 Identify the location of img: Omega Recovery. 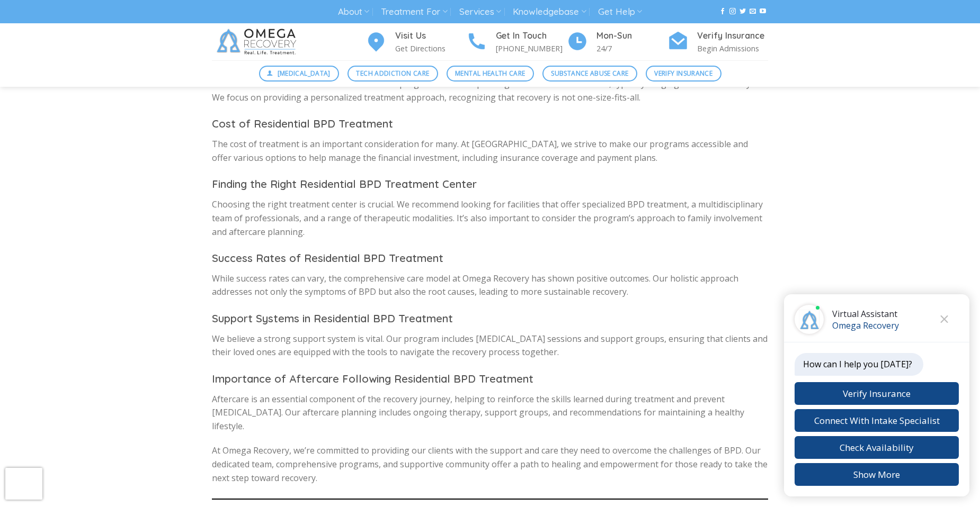
(258, 42).